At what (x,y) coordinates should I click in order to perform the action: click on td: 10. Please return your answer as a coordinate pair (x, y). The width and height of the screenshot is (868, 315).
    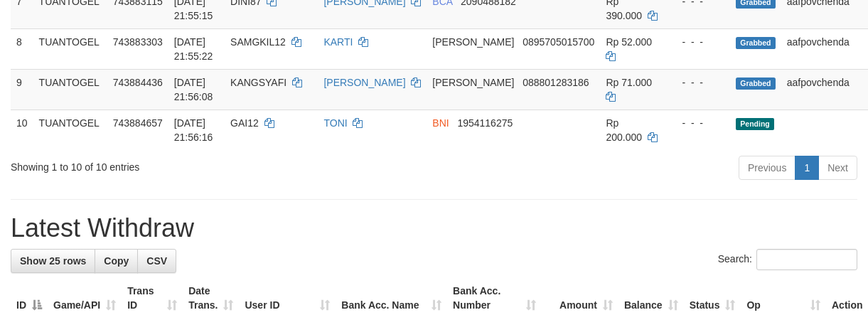
    Looking at the image, I should click on (22, 129).